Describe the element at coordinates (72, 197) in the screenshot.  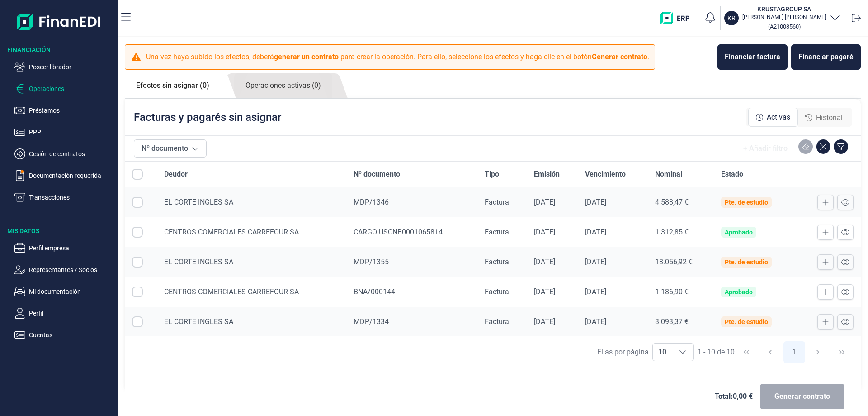
I see `p: Transacciones` at that location.